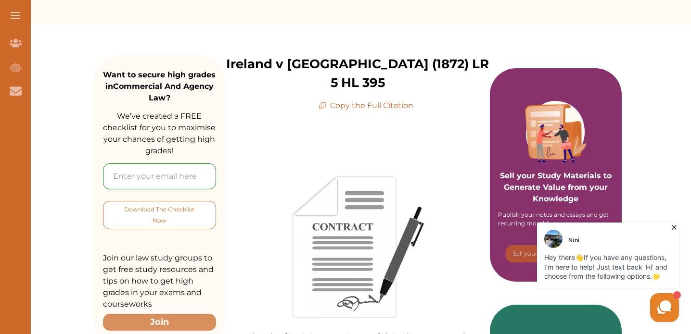  Describe the element at coordinates (556, 132) in the screenshot. I see `img: Purple card image` at that location.